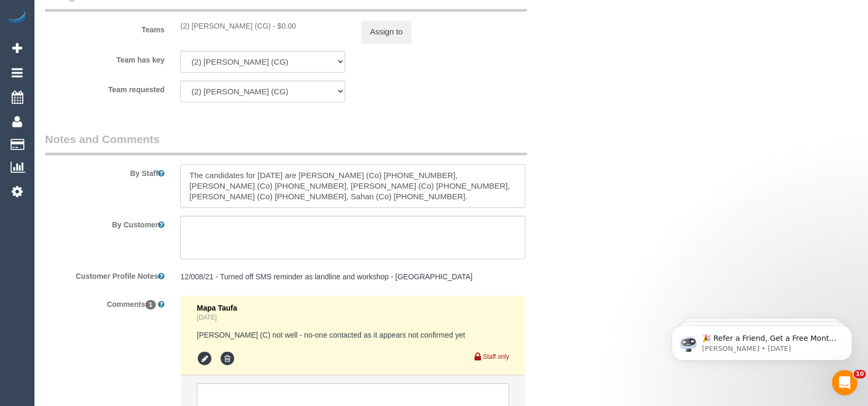 The width and height of the screenshot is (868, 406). Describe the element at coordinates (860, 374) in the screenshot. I see `span: 10` at that location.